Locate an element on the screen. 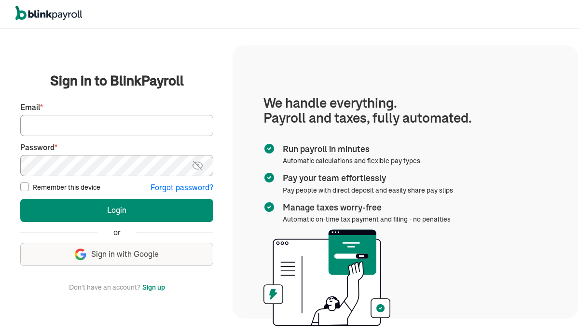  button: Login is located at coordinates (117, 210).